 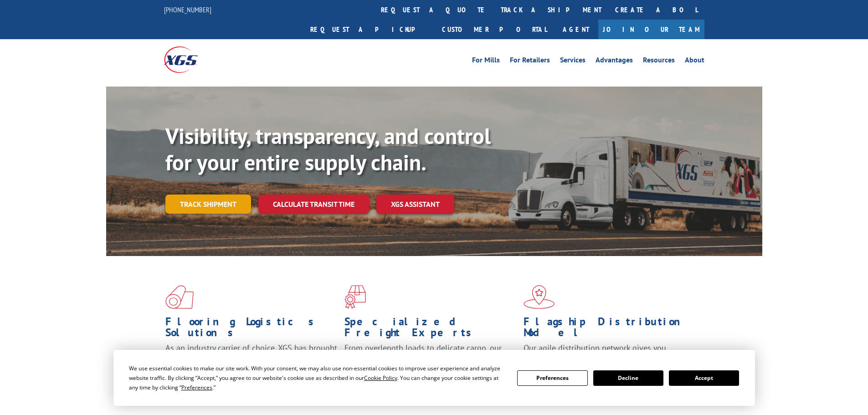 What do you see at coordinates (209, 204) in the screenshot?
I see `a: Track shipment` at bounding box center [209, 204].